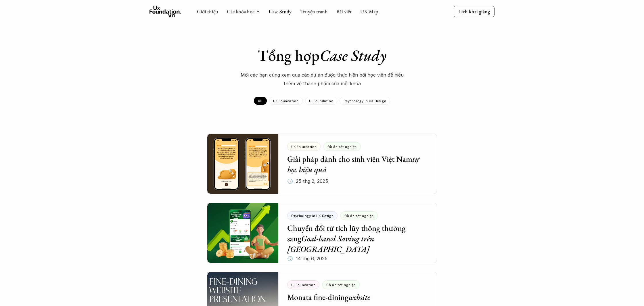 Image resolution: width=644 pixels, height=306 pixels. Describe the element at coordinates (260, 101) in the screenshot. I see `p: All` at that location.